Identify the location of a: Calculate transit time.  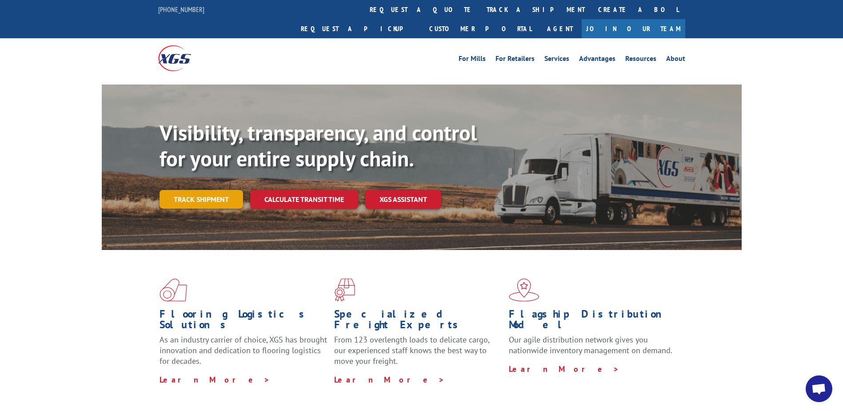
(304, 199).